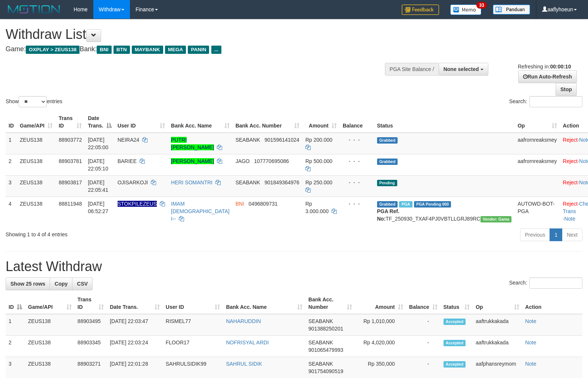 Image resolution: width=588 pixels, height=378 pixels. I want to click on th: Game/API: activate to sort column ascending, so click(36, 122).